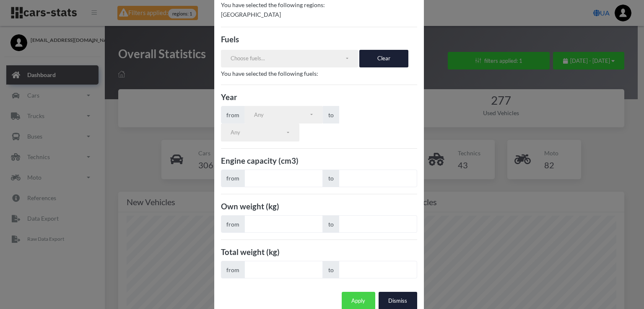 This screenshot has height=309, width=644. Describe the element at coordinates (270, 74) in the screenshot. I see `span: You have selected the following fuels:` at that location.